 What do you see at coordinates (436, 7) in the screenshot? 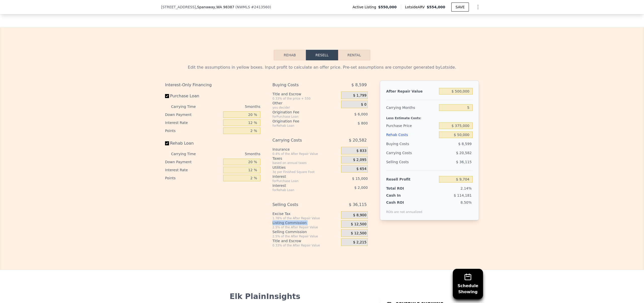
I see `span: $554,000` at bounding box center [436, 7].